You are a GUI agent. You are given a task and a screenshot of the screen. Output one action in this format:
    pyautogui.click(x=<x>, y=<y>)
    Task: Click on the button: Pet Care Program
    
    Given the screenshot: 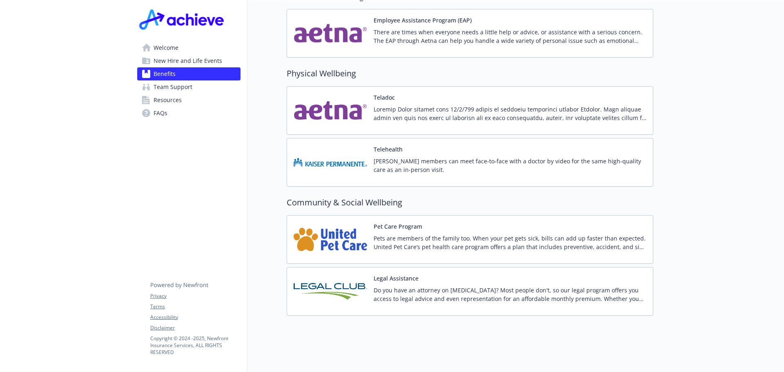 What is the action you would take?
    pyautogui.click(x=398, y=226)
    